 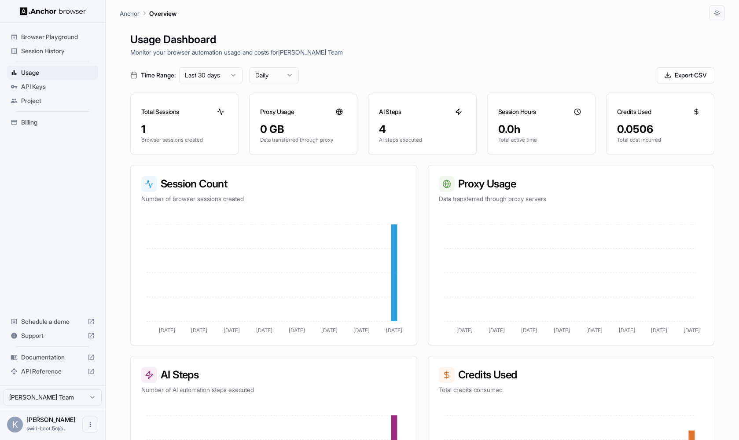 I want to click on div: 0.0506, so click(x=660, y=129).